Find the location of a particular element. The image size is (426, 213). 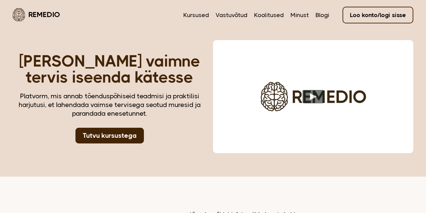

a: Kursused is located at coordinates (196, 15).